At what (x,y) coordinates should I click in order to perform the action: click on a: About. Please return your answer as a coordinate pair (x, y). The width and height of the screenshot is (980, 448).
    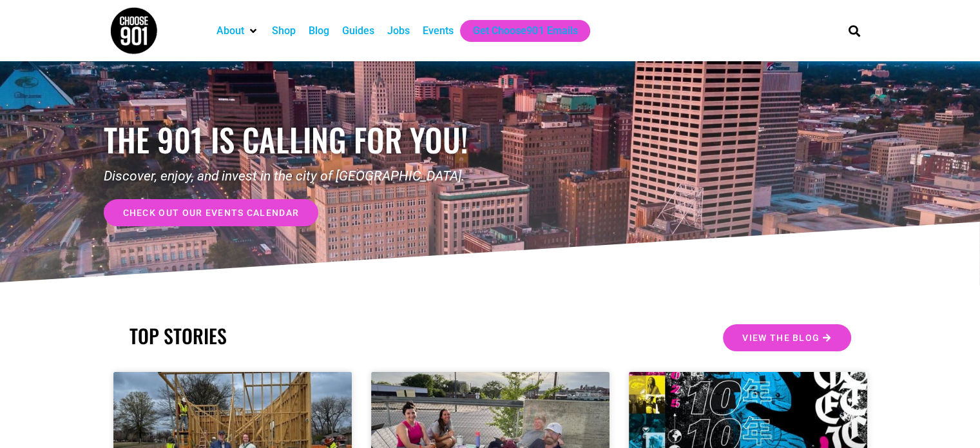
    Looking at the image, I should click on (230, 31).